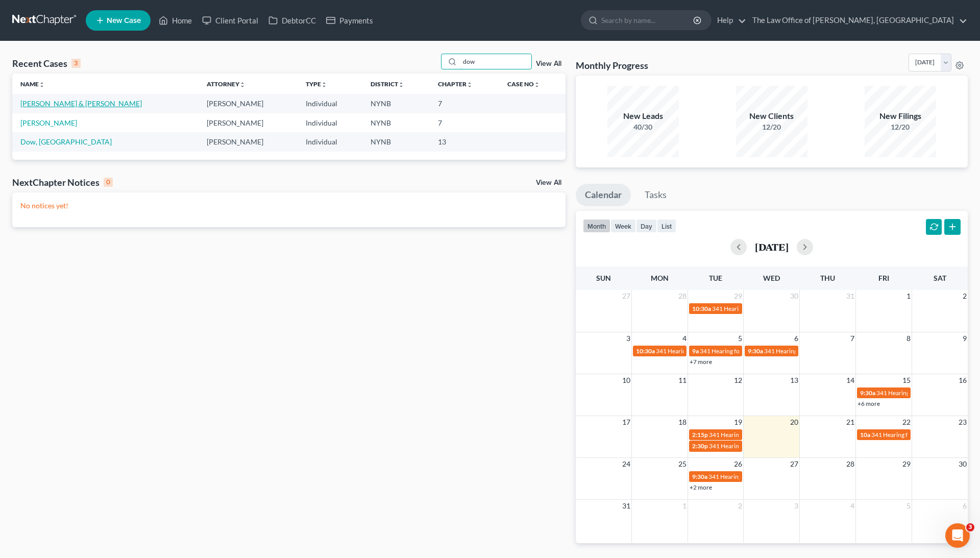 This screenshot has width=980, height=558. Describe the element at coordinates (646, 226) in the screenshot. I see `button: day` at that location.